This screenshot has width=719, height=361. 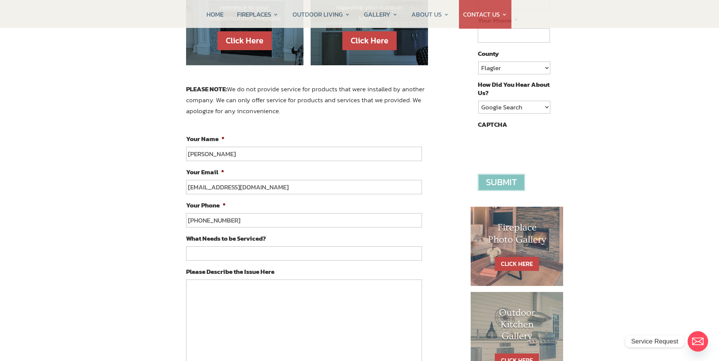 What do you see at coordinates (488, 54) in the screenshot?
I see `label: County` at bounding box center [488, 54].